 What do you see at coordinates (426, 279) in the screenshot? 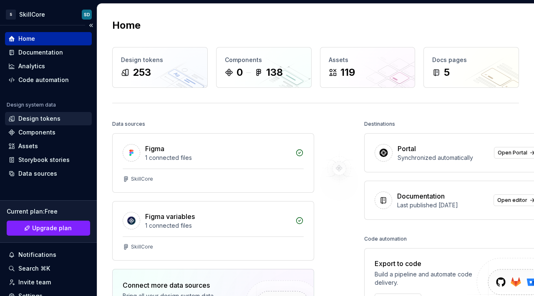
I see `div: Build a pipeline and automate code delivery.` at bounding box center [426, 279].